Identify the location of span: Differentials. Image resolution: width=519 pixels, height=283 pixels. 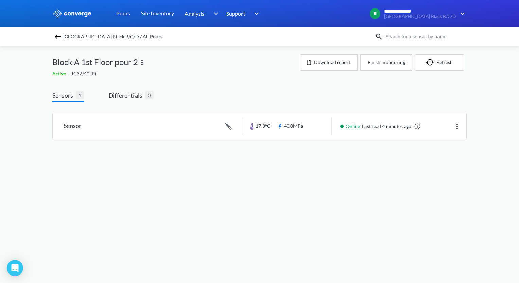
(127, 95).